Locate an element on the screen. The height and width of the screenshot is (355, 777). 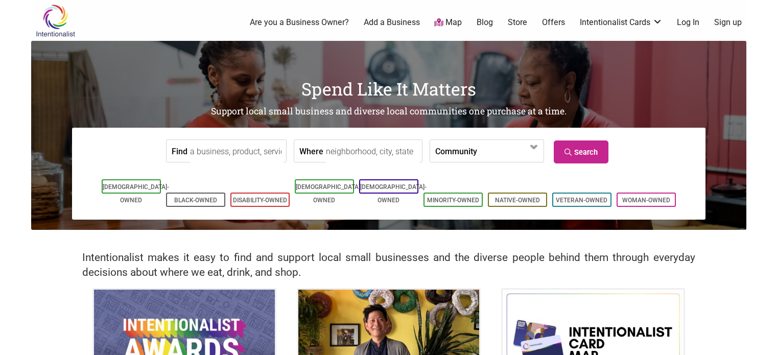
input: a business, product, service is located at coordinates (237, 151).